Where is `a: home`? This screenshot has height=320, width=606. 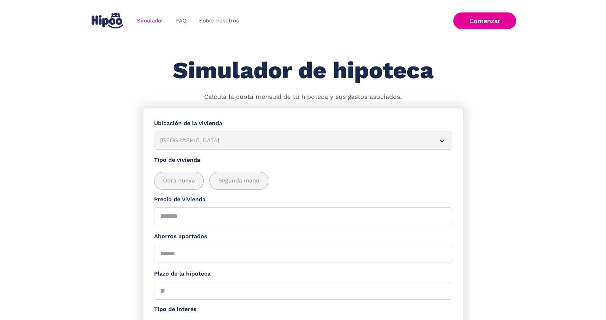
a: home is located at coordinates (108, 21).